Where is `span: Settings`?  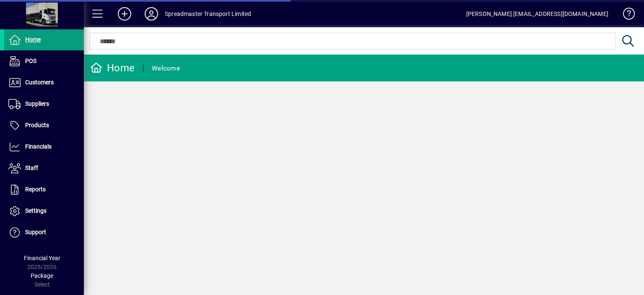 span: Settings is located at coordinates (35, 210).